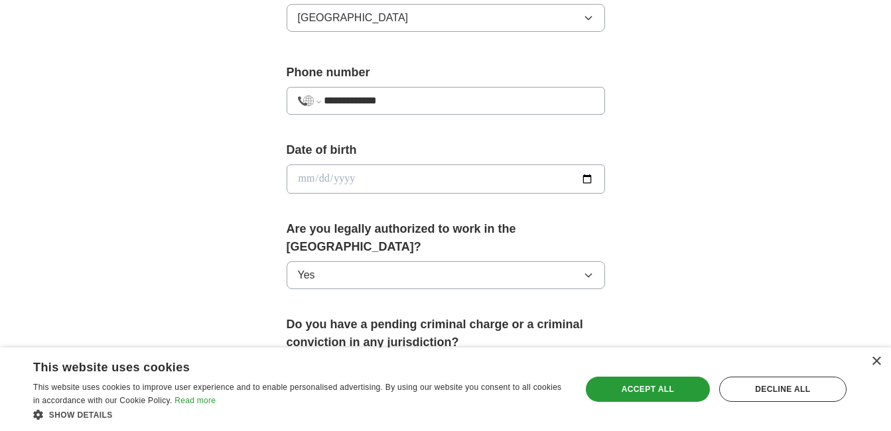  What do you see at coordinates (306, 275) in the screenshot?
I see `span: Yes` at bounding box center [306, 275].